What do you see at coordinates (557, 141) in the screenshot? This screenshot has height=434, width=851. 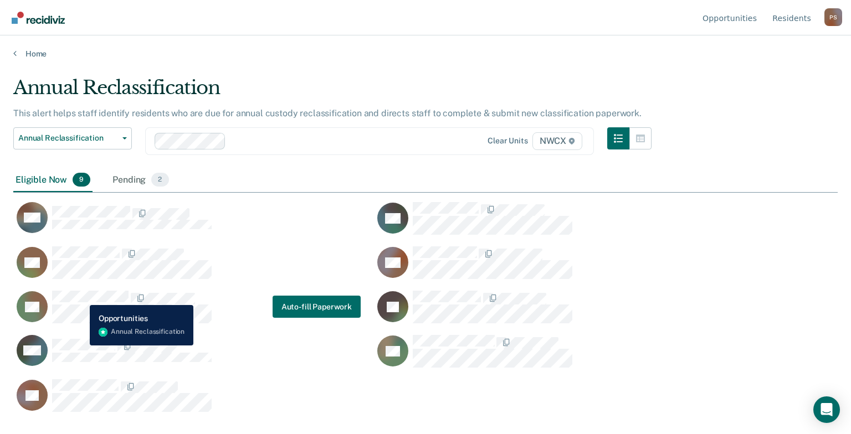 I see `span: NWCX` at bounding box center [557, 141].